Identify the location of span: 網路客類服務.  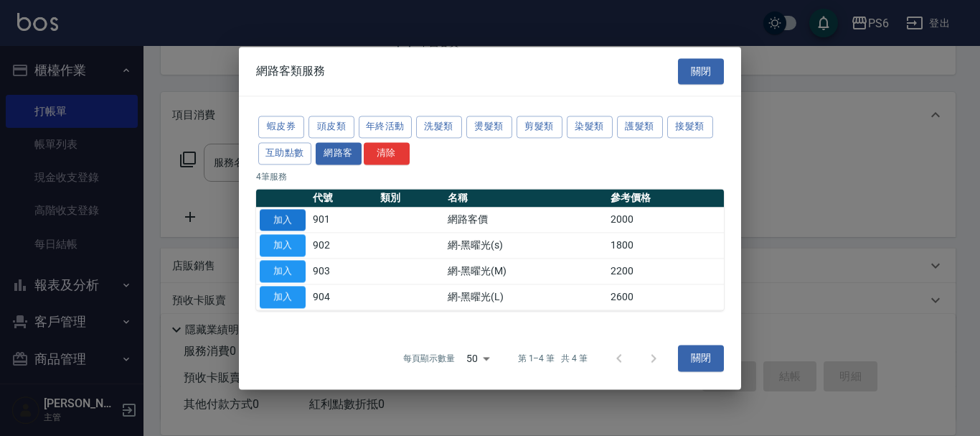
(291, 71).